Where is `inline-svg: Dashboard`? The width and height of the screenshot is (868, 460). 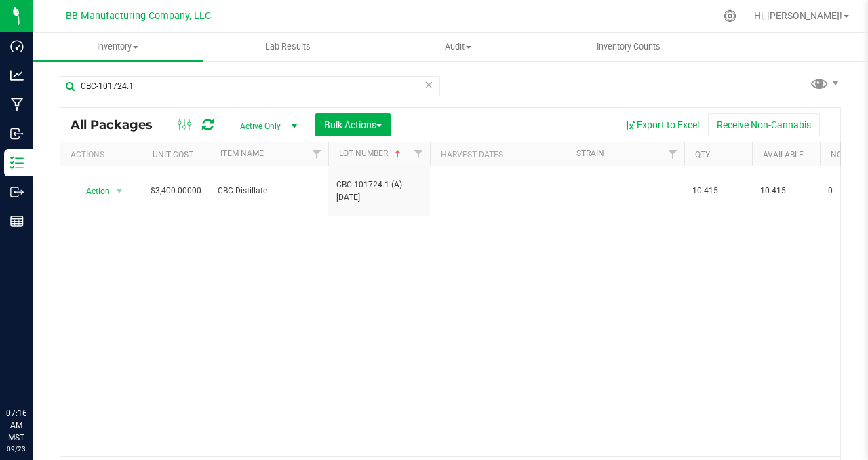 inline-svg: Dashboard is located at coordinates (17, 46).